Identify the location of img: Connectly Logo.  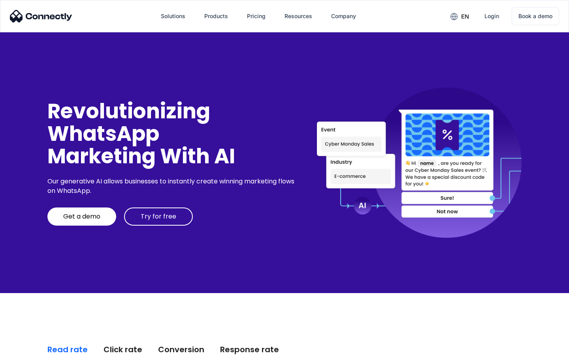
(41, 16).